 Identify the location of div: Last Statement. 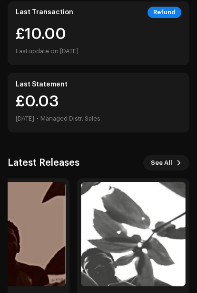
(98, 85).